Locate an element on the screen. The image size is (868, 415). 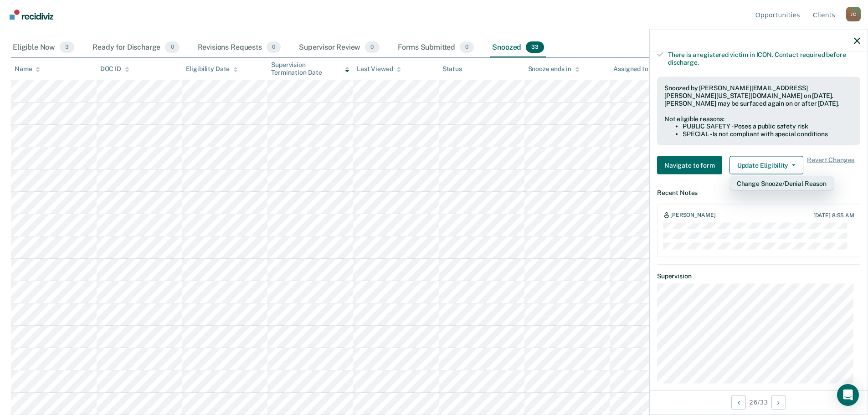
div: Eligibility Date is located at coordinates (212, 68).